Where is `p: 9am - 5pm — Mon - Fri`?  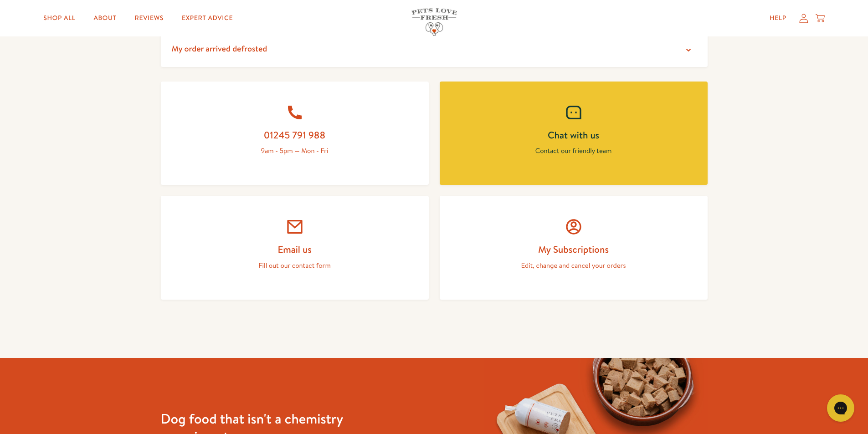
p: 9am - 5pm — Mon - Fri is located at coordinates (294, 151).